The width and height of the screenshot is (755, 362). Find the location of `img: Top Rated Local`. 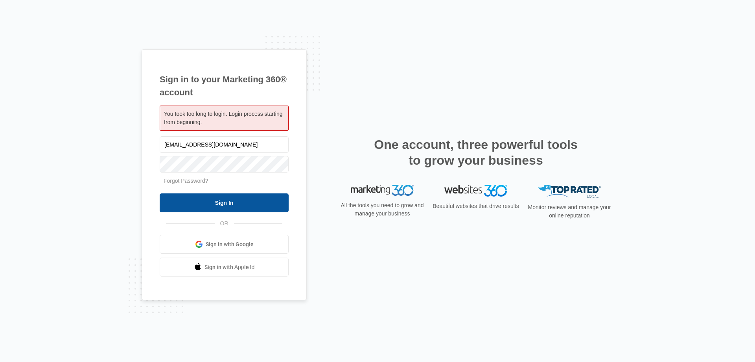

img: Top Rated Local is located at coordinates (570, 191).